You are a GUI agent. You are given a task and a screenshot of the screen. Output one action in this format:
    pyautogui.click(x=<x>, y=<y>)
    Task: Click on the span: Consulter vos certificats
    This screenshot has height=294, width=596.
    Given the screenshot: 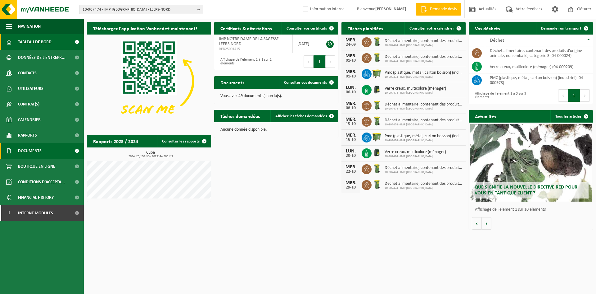 What is the action you would take?
    pyautogui.click(x=307, y=28)
    